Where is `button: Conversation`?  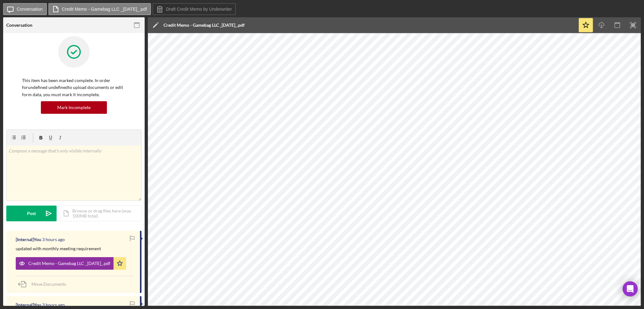
button: Conversation is located at coordinates (25, 9).